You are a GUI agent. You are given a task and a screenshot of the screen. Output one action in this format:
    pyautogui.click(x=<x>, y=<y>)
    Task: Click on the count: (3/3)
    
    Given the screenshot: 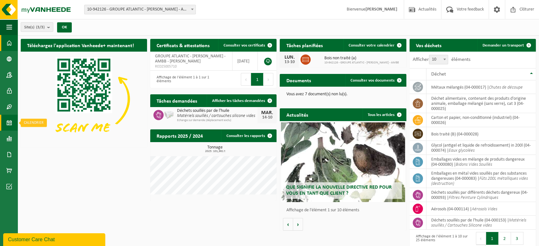 What is the action you would take?
    pyautogui.click(x=40, y=27)
    